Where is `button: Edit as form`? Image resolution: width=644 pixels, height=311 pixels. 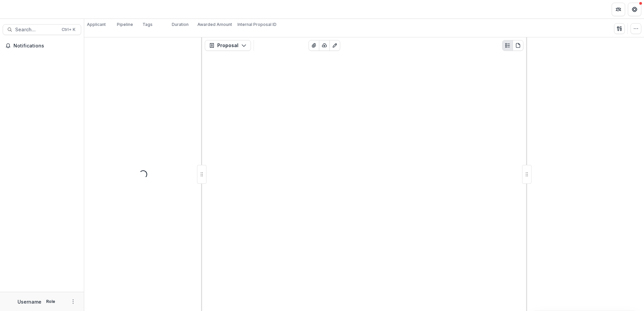
button: Edit as form is located at coordinates (335, 46).